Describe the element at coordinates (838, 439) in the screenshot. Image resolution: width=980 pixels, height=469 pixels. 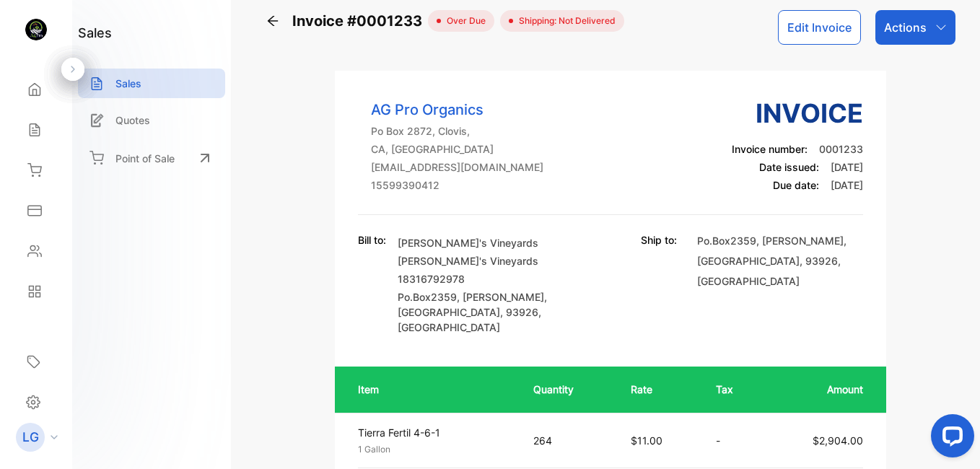
I see `span: $2,904.00` at that location.